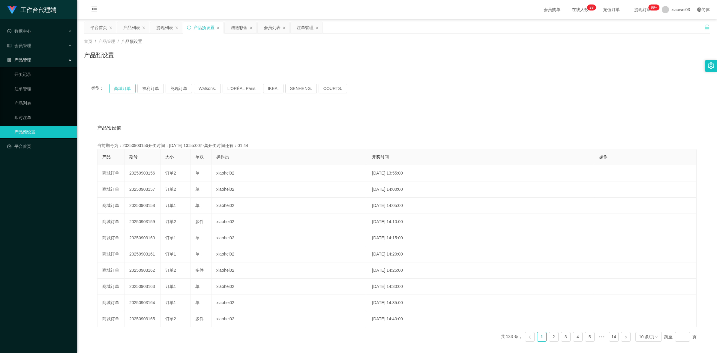  Describe the element at coordinates (143, 303) in the screenshot. I see `td: 20250903164` at that location.